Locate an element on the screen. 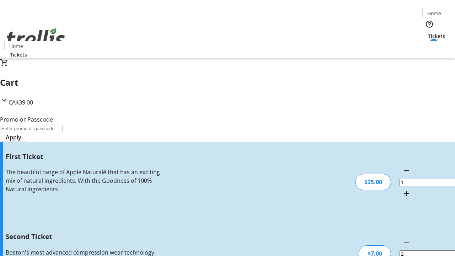 The image size is (455, 256). button: Increment by one is located at coordinates (407, 193).